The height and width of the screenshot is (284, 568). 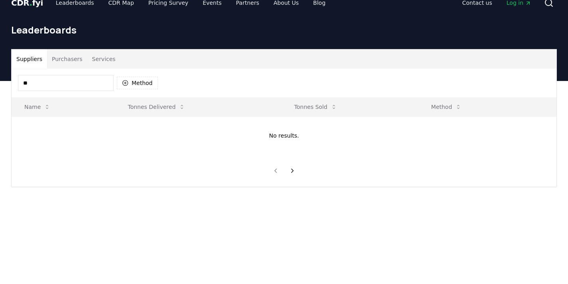 What do you see at coordinates (284, 30) in the screenshot?
I see `h1: Leaderboards` at bounding box center [284, 30].